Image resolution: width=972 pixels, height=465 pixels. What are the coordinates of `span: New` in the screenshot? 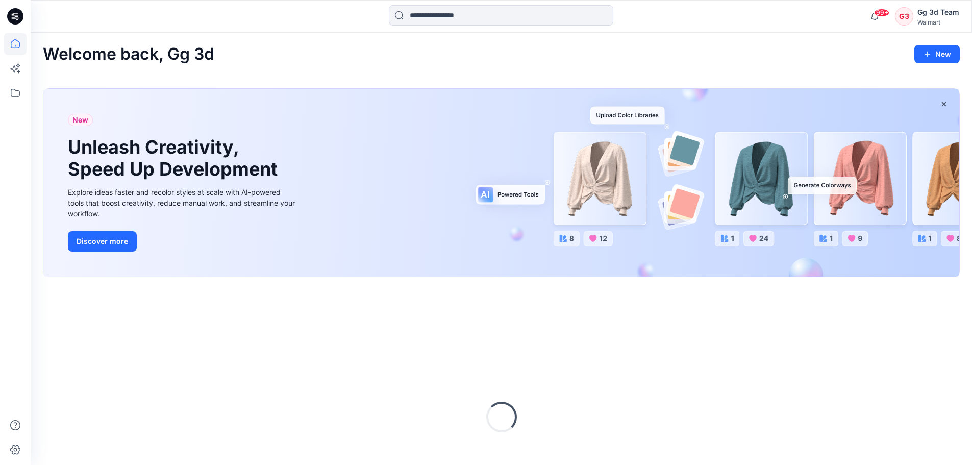 It's located at (80, 120).